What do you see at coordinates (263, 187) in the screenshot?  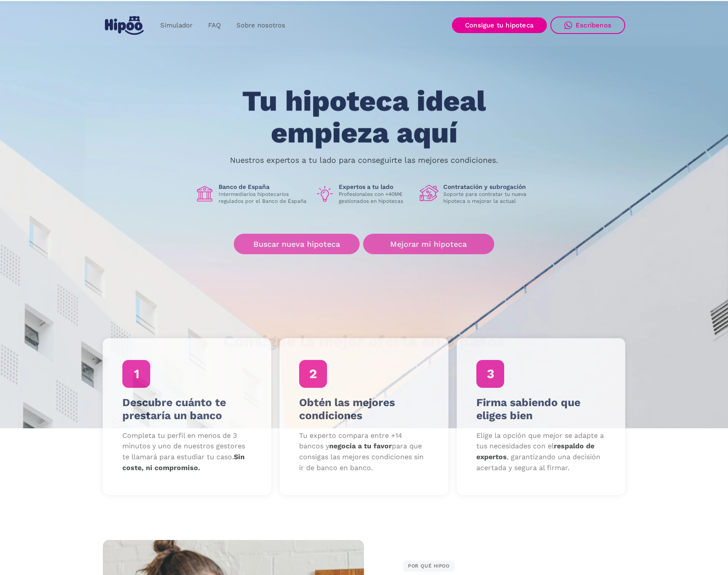 I see `h1: Banco de España` at bounding box center [263, 187].